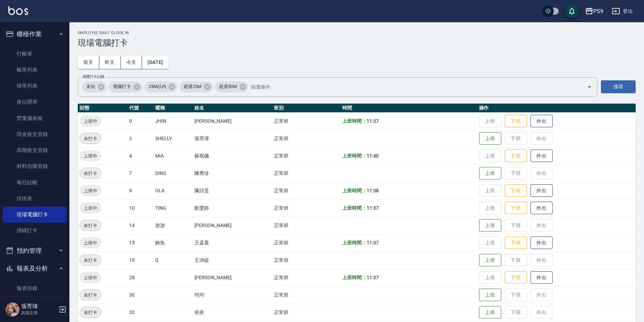  I want to click on a: 帳單列表, so click(35, 70).